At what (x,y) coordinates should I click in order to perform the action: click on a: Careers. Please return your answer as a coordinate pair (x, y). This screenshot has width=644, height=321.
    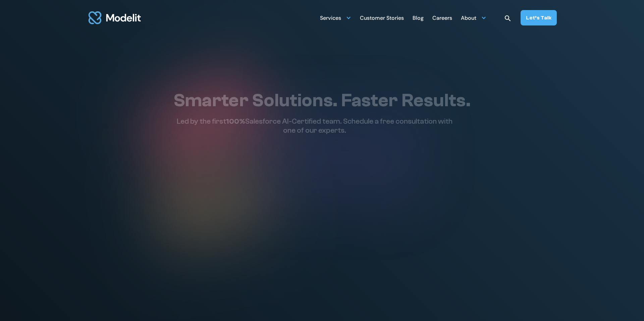
    Looking at the image, I should click on (442, 18).